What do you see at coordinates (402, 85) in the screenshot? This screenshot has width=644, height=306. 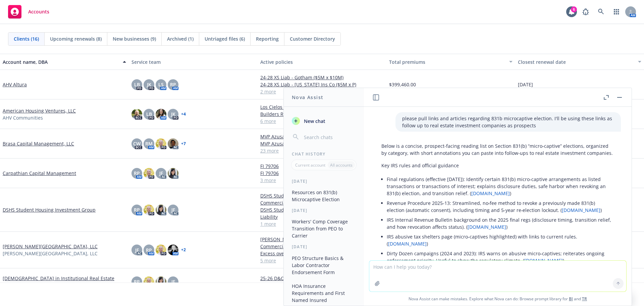 I see `span: $399,460.00` at bounding box center [402, 85].